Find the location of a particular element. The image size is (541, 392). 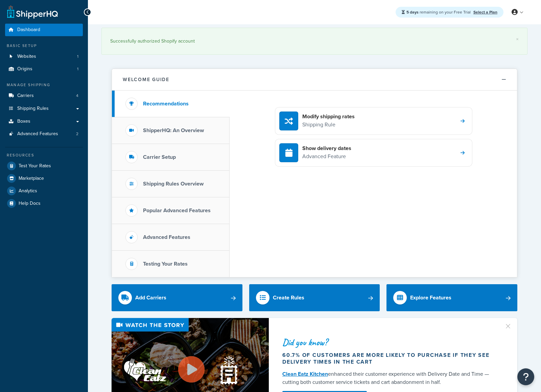

span: 2 is located at coordinates (77, 134).